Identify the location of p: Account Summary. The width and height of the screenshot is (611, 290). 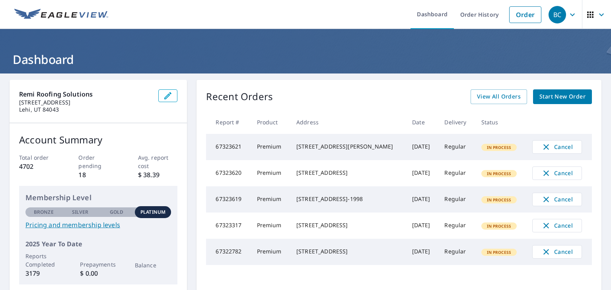
(98, 140).